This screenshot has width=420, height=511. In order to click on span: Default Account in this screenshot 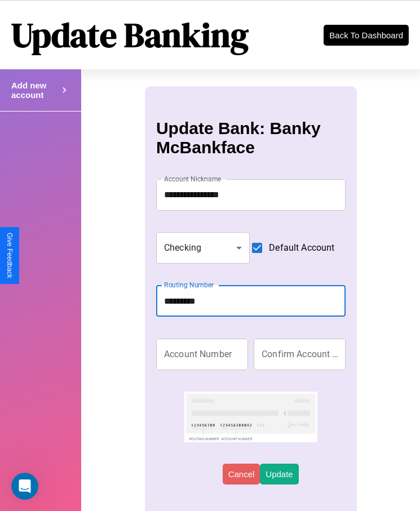, I will do `click(302, 247)`.